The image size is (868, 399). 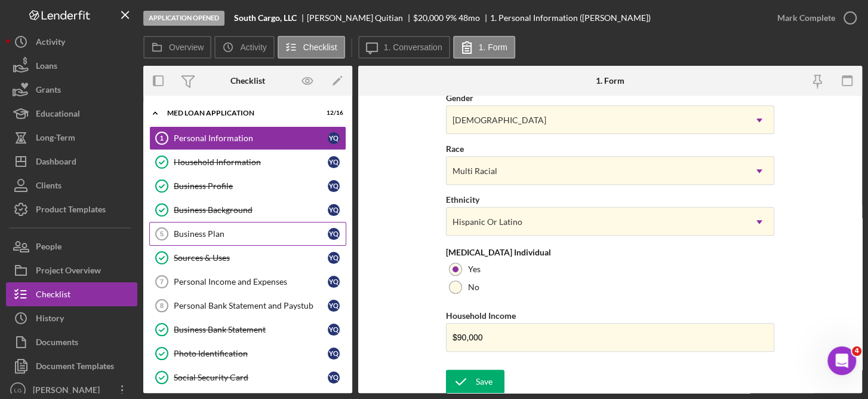 What do you see at coordinates (251, 234) in the screenshot?
I see `div: Business Plan` at bounding box center [251, 234].